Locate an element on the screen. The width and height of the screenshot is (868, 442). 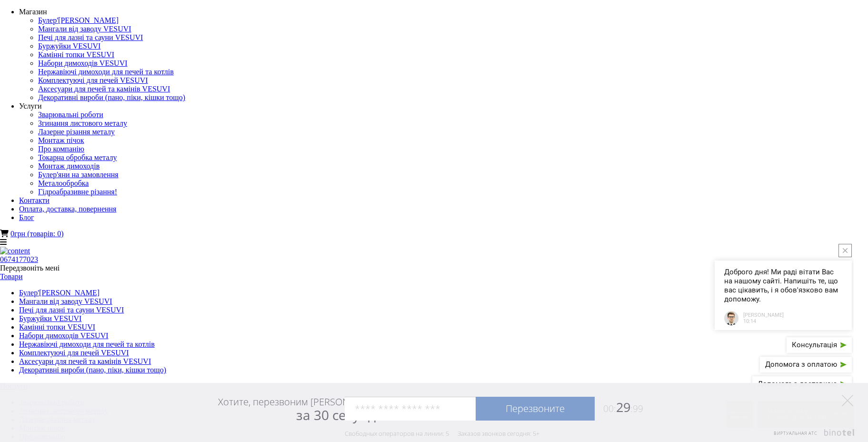
a: Монтаж пічок is located at coordinates (61, 140).